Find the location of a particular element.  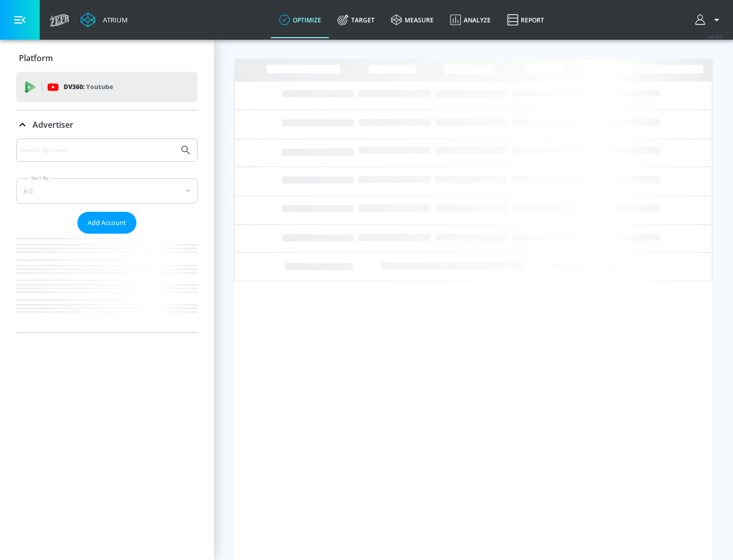

a: Target is located at coordinates (356, 19).